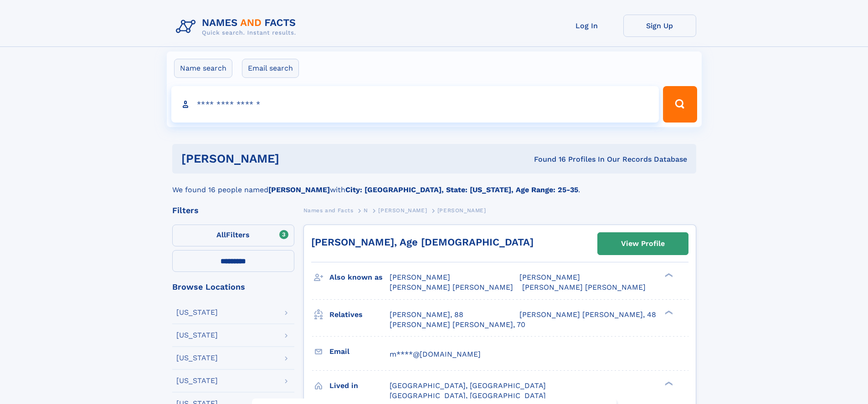 The width and height of the screenshot is (868, 404). Describe the element at coordinates (359, 386) in the screenshot. I see `h3: Lived in` at that location.